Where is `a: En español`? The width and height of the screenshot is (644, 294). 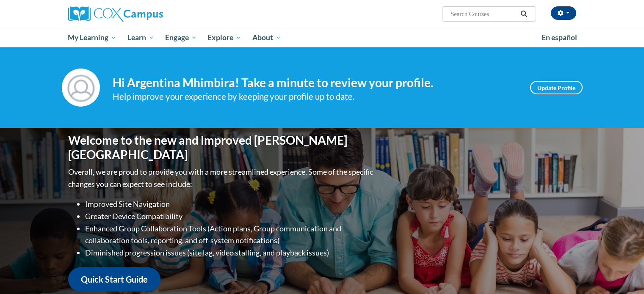 a: En español is located at coordinates (559, 37).